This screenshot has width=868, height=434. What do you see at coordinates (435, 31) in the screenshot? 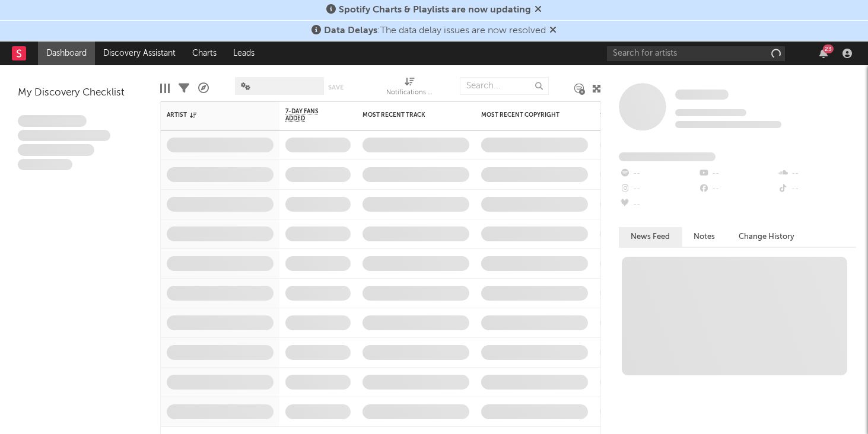
I see `span: : The data delay issues are now resolved` at bounding box center [435, 31].